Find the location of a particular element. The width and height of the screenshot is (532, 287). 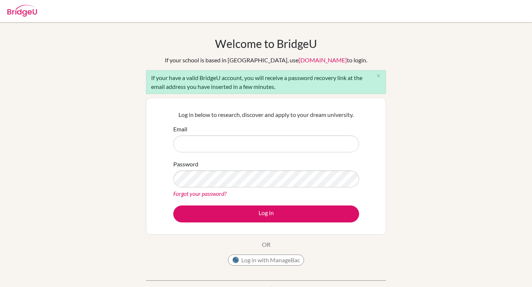

button: Log in is located at coordinates (266, 214).